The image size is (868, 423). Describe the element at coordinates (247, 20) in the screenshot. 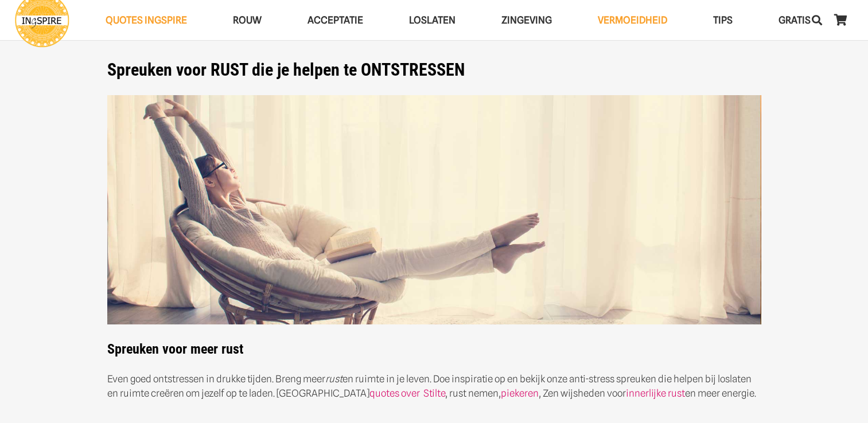

I see `span: ROUW` at that location.